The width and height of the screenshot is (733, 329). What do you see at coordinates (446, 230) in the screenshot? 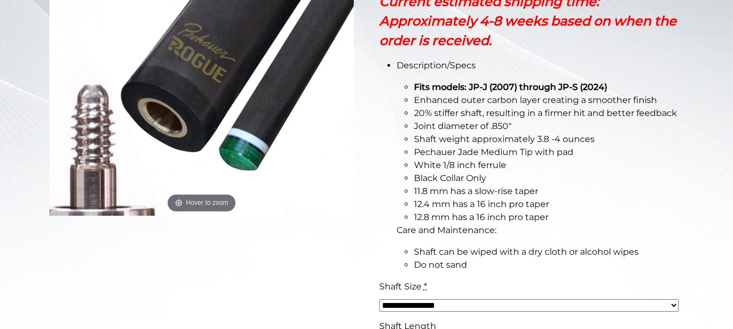
I see `span: Care and Maintenance:` at bounding box center [446, 230].